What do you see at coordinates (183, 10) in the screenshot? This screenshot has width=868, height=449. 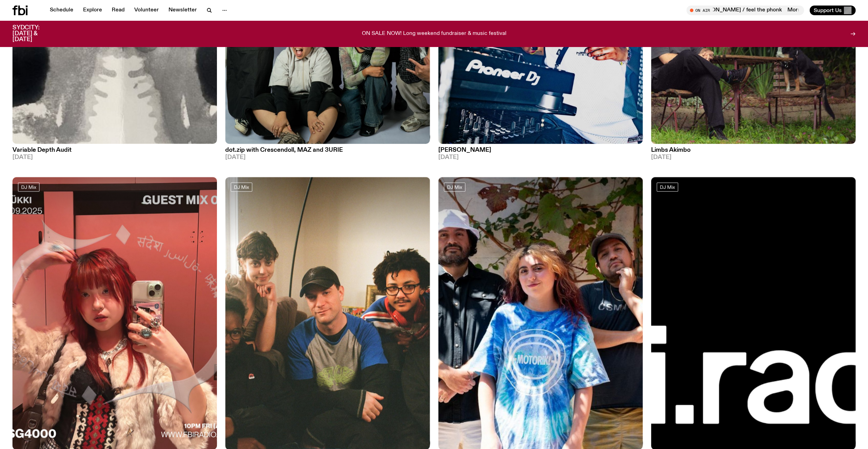 I see `a: Newsletter` at bounding box center [183, 10].